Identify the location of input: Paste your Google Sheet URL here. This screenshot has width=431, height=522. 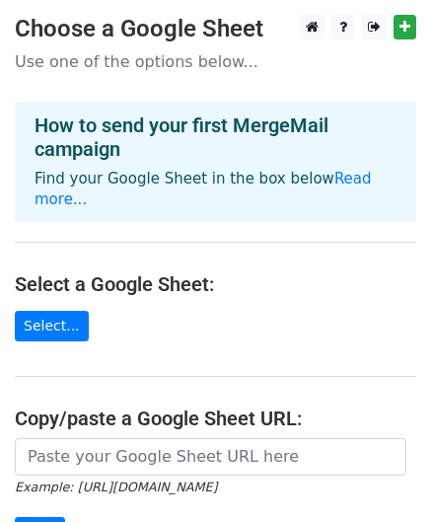
(210, 457).